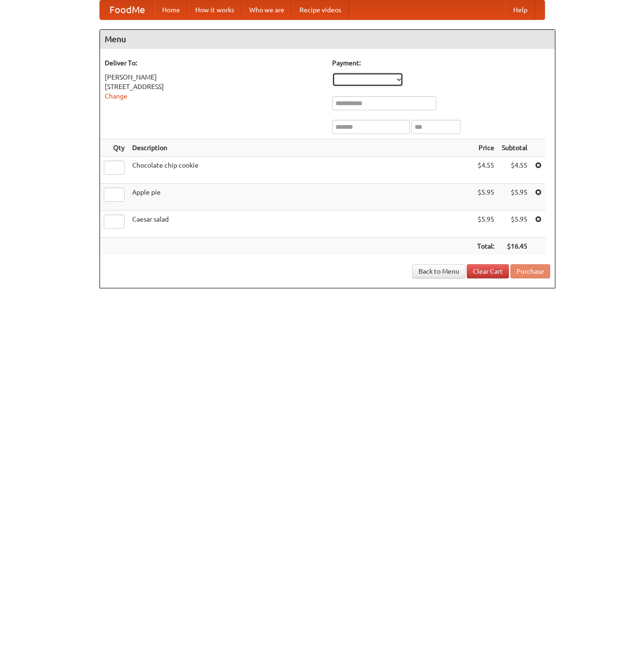 The image size is (644, 670). Describe the element at coordinates (488, 272) in the screenshot. I see `a: Clear Cart` at that location.